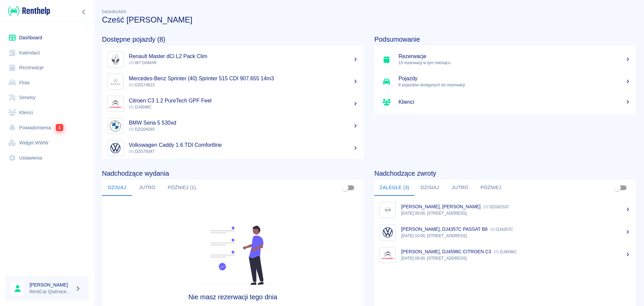  What do you see at coordinates (233, 59) in the screenshot?
I see `a: ImageRenault Master dCi L2 Pack Clim W7 DAMAR` at bounding box center [233, 59].